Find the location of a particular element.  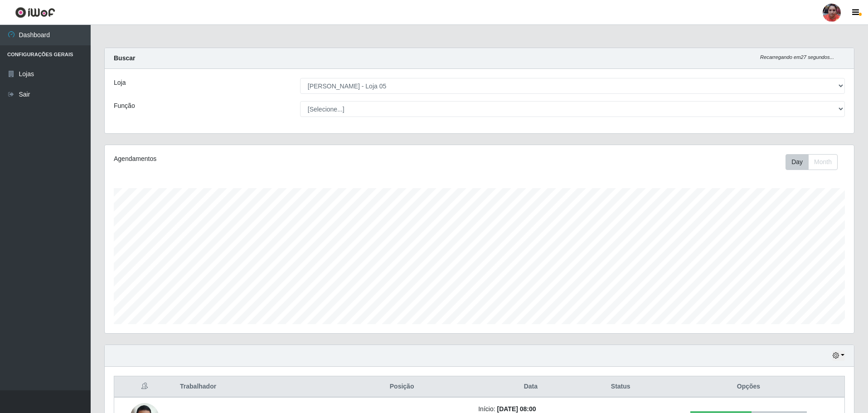

th: Status is located at coordinates (620, 387).